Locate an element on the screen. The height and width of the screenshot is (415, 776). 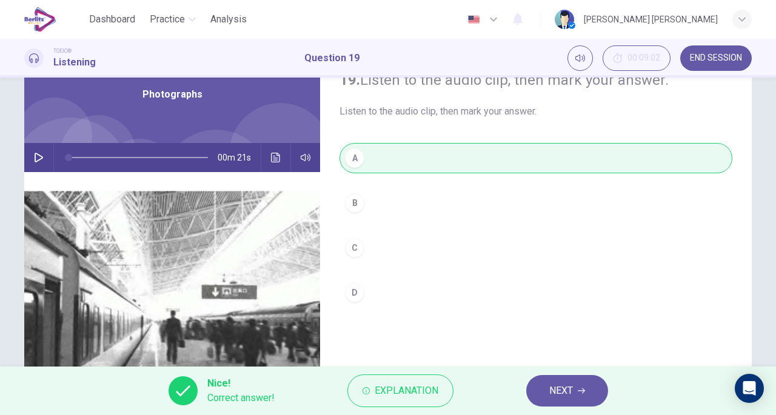
span: 00:09:02 is located at coordinates (644, 58).